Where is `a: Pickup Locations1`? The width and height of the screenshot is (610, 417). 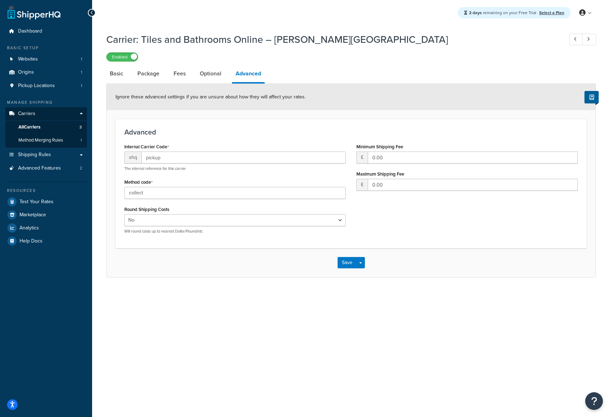
a: Pickup Locations1 is located at coordinates (46, 86).